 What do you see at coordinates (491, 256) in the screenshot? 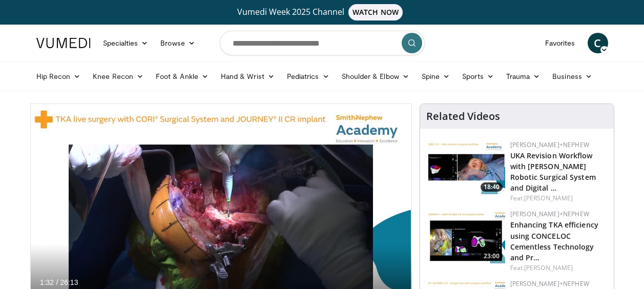
I see `span: 23:00` at bounding box center [491, 256].